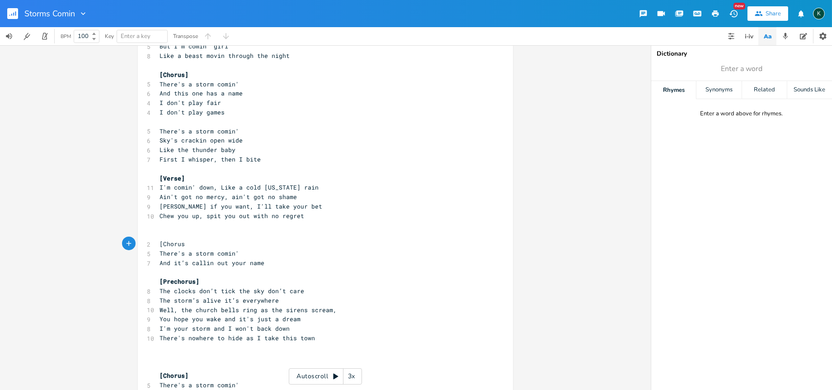  What do you see at coordinates (190, 103) in the screenshot?
I see `span: I don't play fair` at bounding box center [190, 103].